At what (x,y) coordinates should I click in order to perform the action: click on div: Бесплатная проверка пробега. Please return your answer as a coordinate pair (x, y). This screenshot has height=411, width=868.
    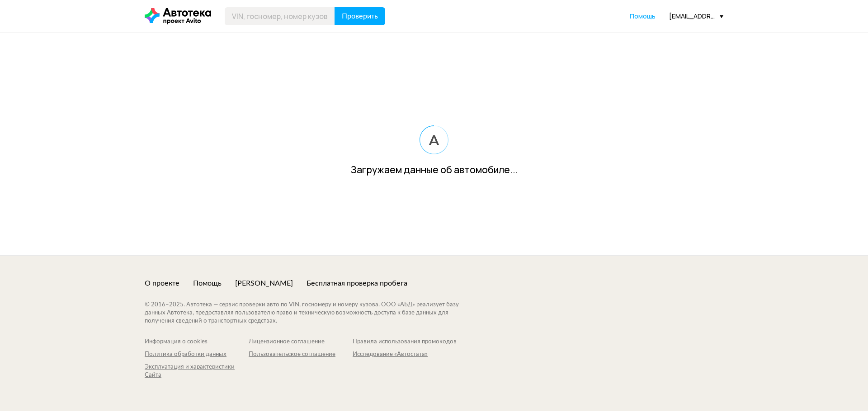
    Looking at the image, I should click on (356, 283).